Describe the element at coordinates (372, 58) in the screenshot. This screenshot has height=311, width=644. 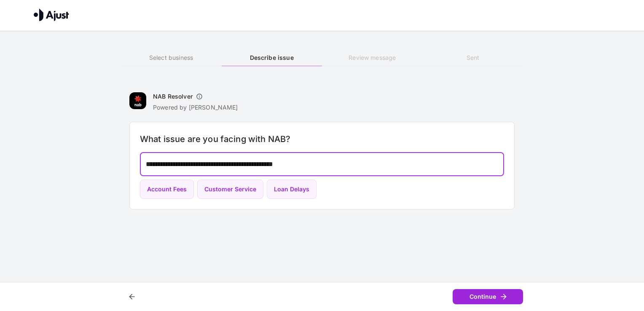
I see `h6: Review message` at that location.